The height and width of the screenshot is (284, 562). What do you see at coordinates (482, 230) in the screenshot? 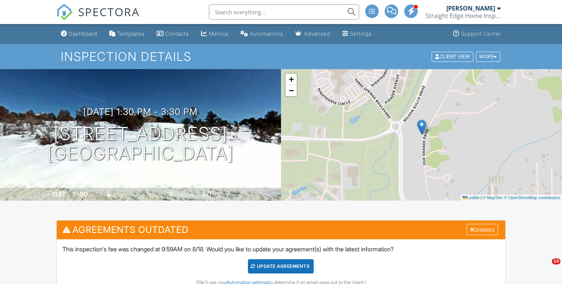
I see `div: Dismiss` at bounding box center [482, 230].